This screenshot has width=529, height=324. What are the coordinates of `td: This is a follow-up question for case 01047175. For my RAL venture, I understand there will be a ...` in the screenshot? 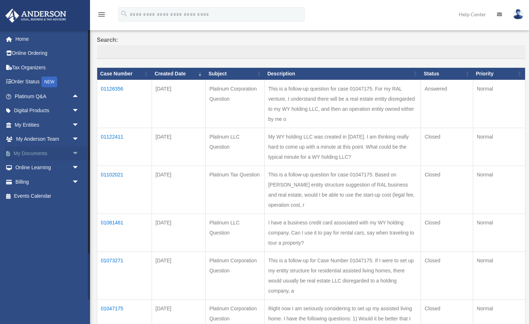 It's located at (343, 103).